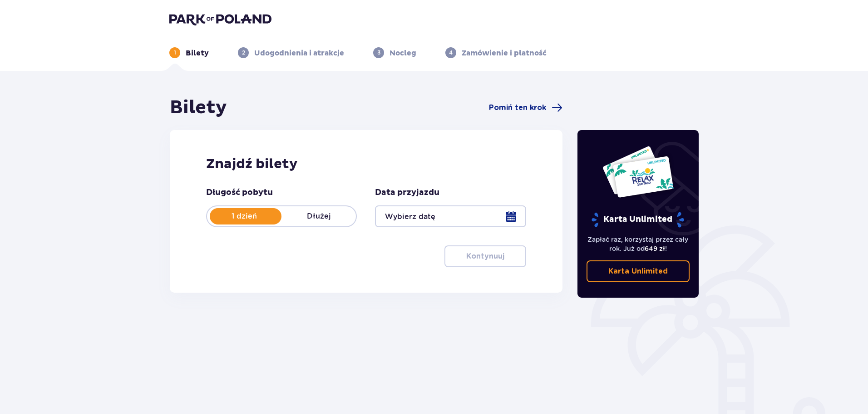 The image size is (868, 414). What do you see at coordinates (243, 53) in the screenshot?
I see `p: 2` at bounding box center [243, 53].